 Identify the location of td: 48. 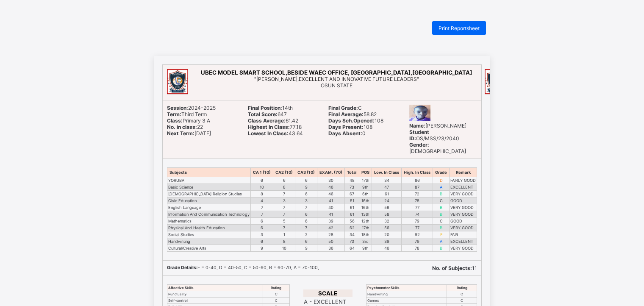
(352, 180).